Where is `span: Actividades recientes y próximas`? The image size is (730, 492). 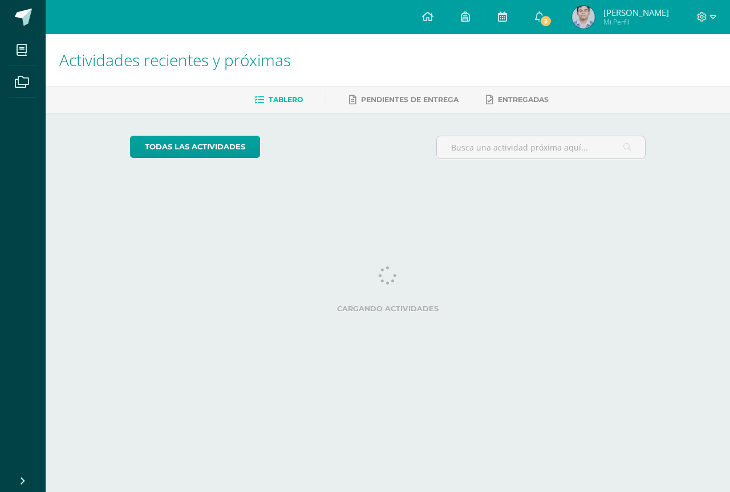 span: Actividades recientes y próximas is located at coordinates (175, 60).